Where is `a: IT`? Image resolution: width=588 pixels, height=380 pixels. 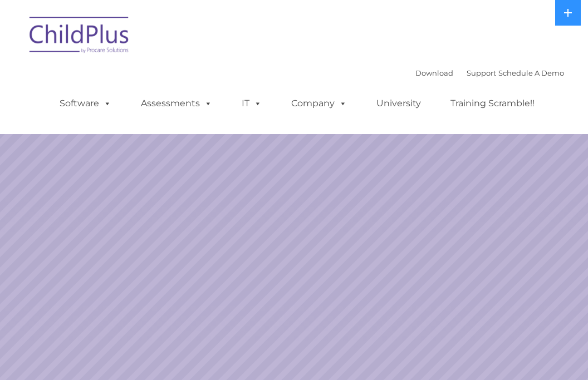 a: IT is located at coordinates (252, 104).